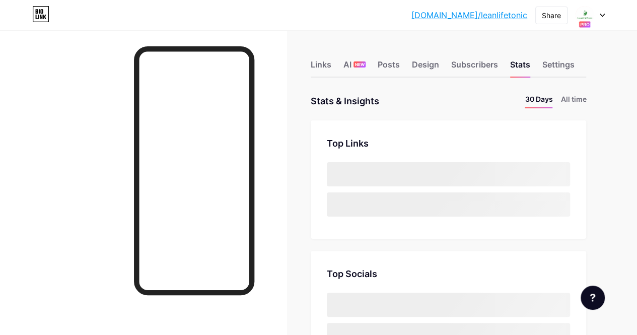 This screenshot has width=637, height=335. Describe the element at coordinates (448, 143) in the screenshot. I see `div: Top Links` at that location.